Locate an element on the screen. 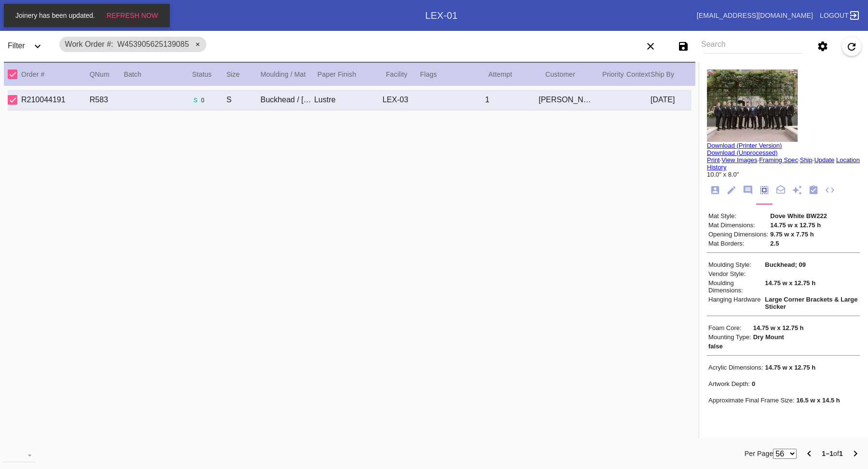 Image resolution: width=868 pixels, height=469 pixels. div: LEX-01 is located at coordinates (441, 16).